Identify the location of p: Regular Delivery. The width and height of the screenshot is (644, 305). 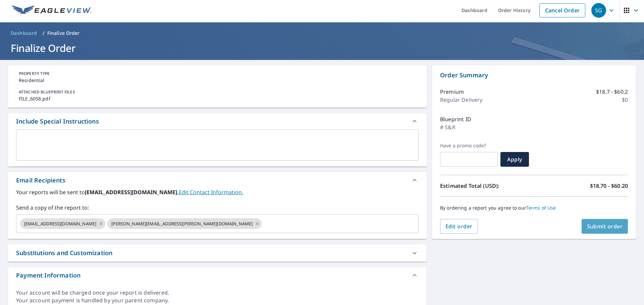
(461, 100).